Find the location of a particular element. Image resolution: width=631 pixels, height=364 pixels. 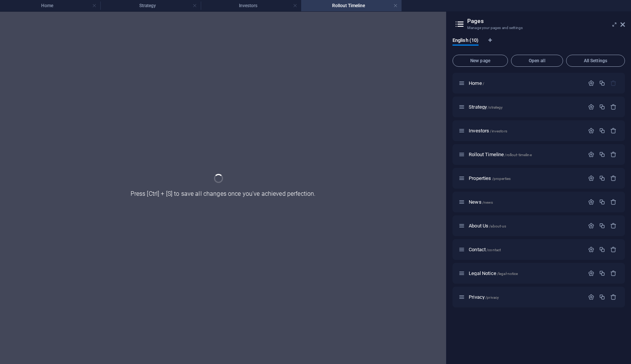

div: Legal Notice/legal-notice is located at coordinates (526, 273).